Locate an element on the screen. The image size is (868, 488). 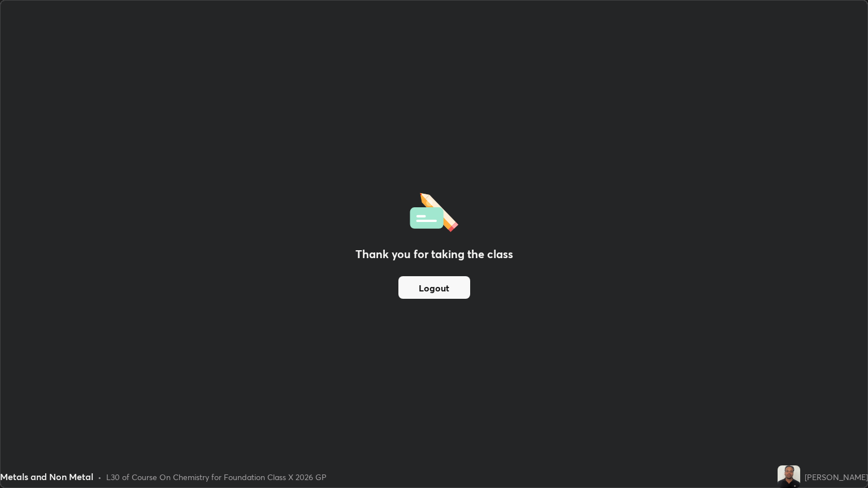
button: Logout is located at coordinates (434, 287).